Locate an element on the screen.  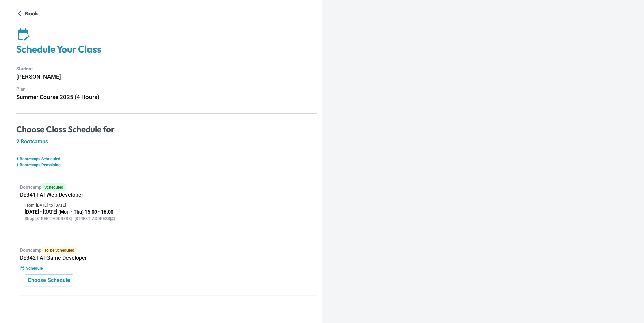
p: 1 Bootcamps Remaining is located at coordinates (167, 165).